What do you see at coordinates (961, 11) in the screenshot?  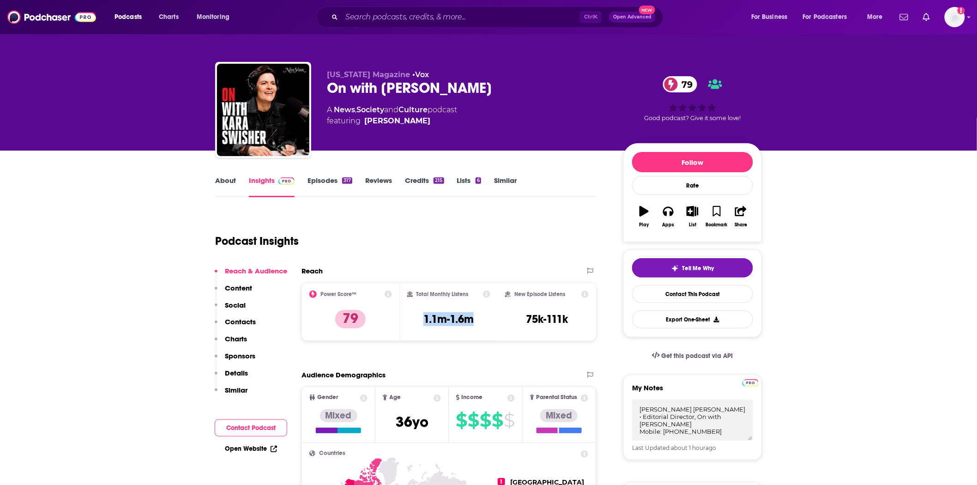 I see `svg: Add a profile image` at bounding box center [961, 11].